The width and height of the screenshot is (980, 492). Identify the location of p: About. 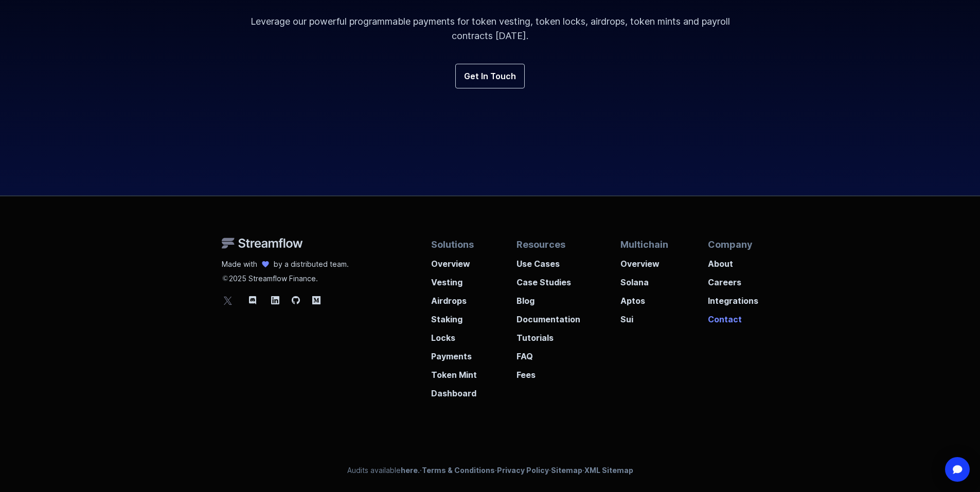
(733, 261).